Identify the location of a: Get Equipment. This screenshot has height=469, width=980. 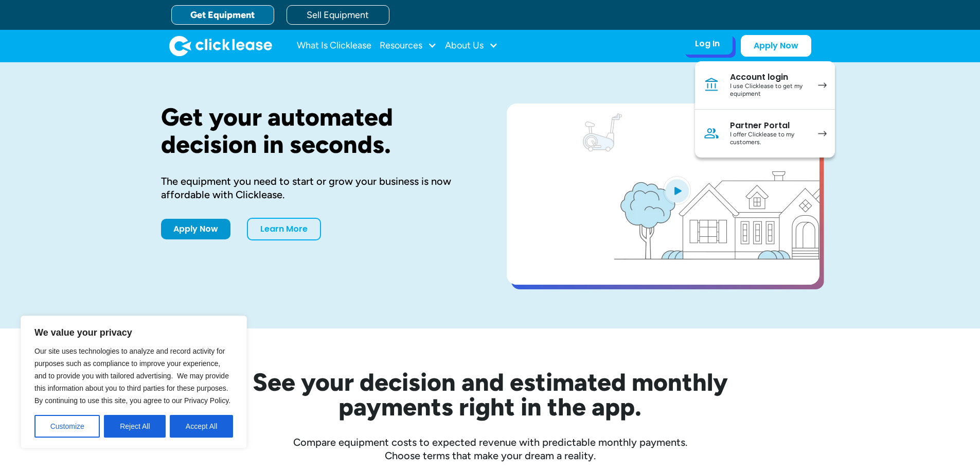
(223, 15).